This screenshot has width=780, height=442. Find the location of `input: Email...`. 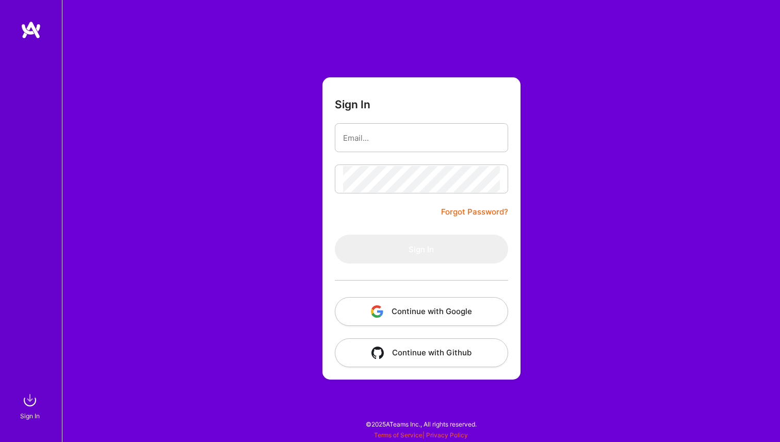

input: Email... is located at coordinates (421, 138).